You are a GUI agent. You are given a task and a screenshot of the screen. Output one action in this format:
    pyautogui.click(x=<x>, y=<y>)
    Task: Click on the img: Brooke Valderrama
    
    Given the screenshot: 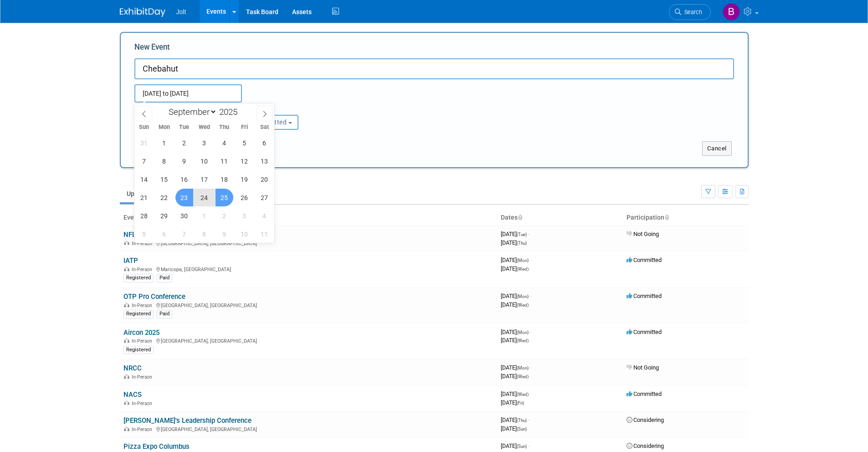 What is the action you would take?
    pyautogui.click(x=731, y=12)
    